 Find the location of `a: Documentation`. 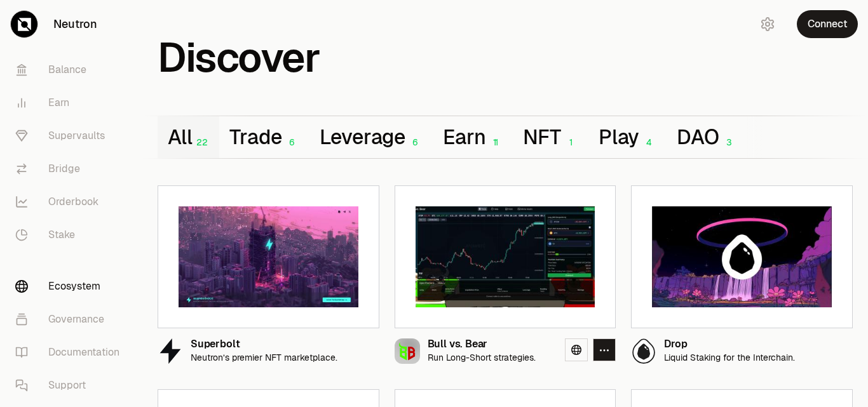

a: Documentation is located at coordinates (71, 352).